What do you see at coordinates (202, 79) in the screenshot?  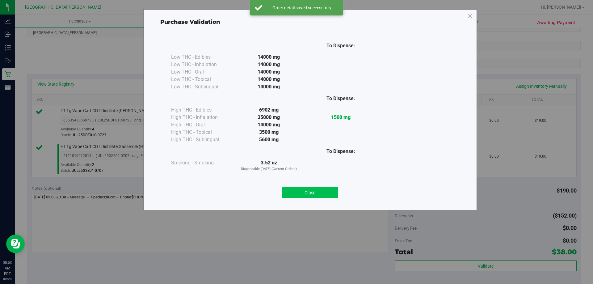 I see `div: Low THC - Topical` at bounding box center [202, 79].